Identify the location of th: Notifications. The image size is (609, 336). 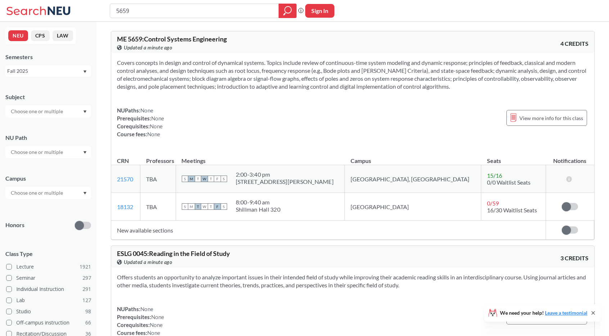
(570, 157).